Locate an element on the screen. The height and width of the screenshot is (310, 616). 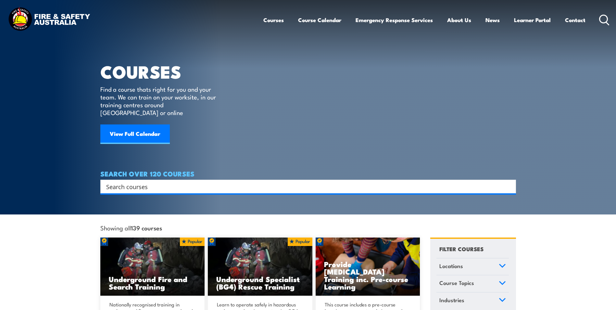
a: View Full Calendar is located at coordinates (135, 134).